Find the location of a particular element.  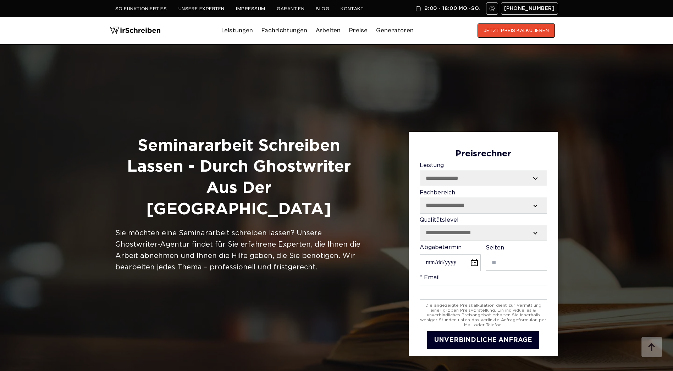

a: Impressum is located at coordinates (251, 9).